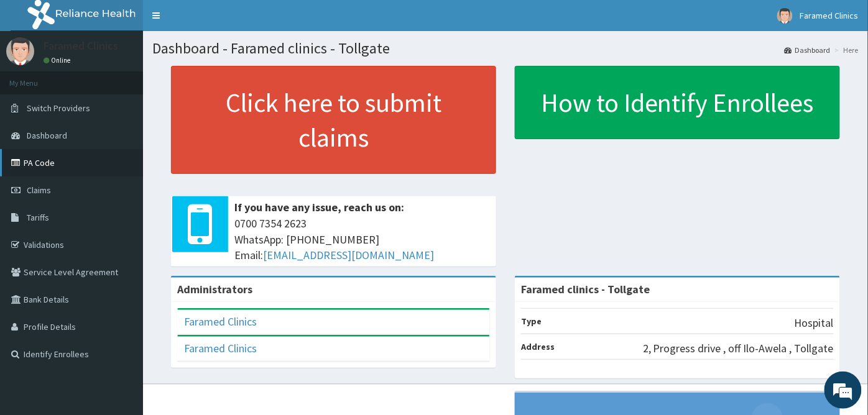  I want to click on p: Faramed Clinics, so click(81, 46).